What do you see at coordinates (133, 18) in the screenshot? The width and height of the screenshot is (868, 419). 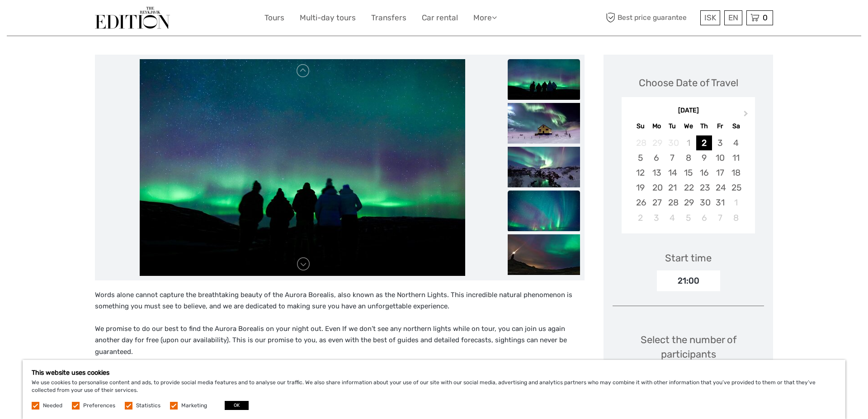 I see `img: The Reykjavík Edition` at bounding box center [133, 18].